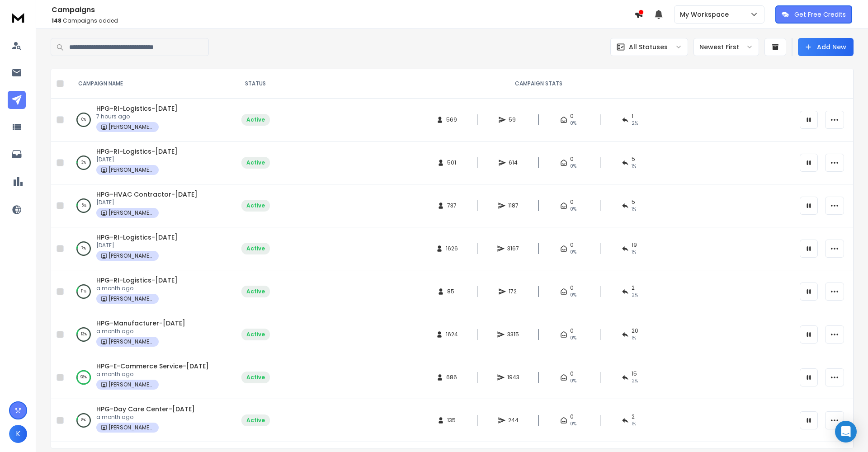  What do you see at coordinates (84, 420) in the screenshot?
I see `p: 8 %` at bounding box center [84, 420].